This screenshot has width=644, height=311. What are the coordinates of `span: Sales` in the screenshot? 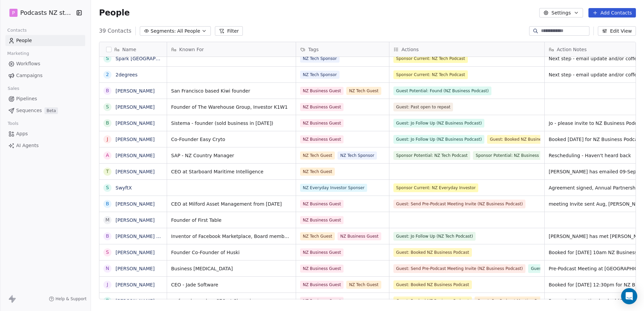 It's located at (13, 89).